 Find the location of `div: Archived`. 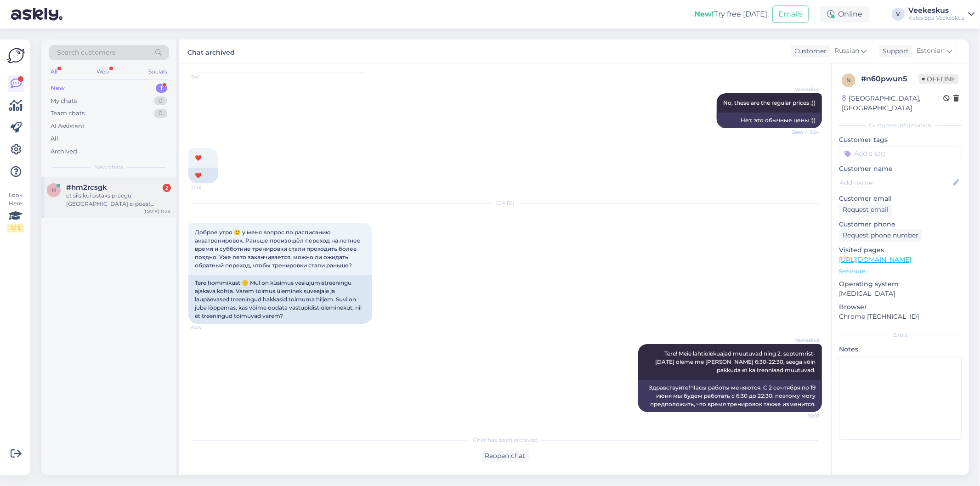

div: Archived is located at coordinates (64, 151).